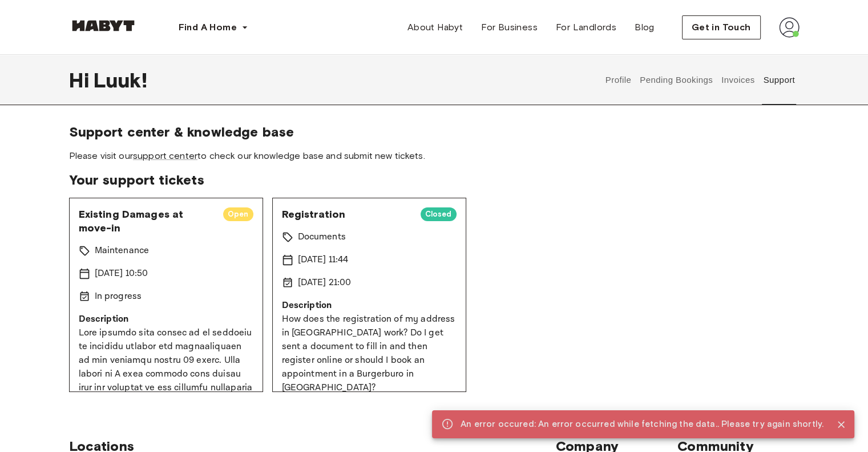 The image size is (868, 452). I want to click on a: For Landlords, so click(586, 27).